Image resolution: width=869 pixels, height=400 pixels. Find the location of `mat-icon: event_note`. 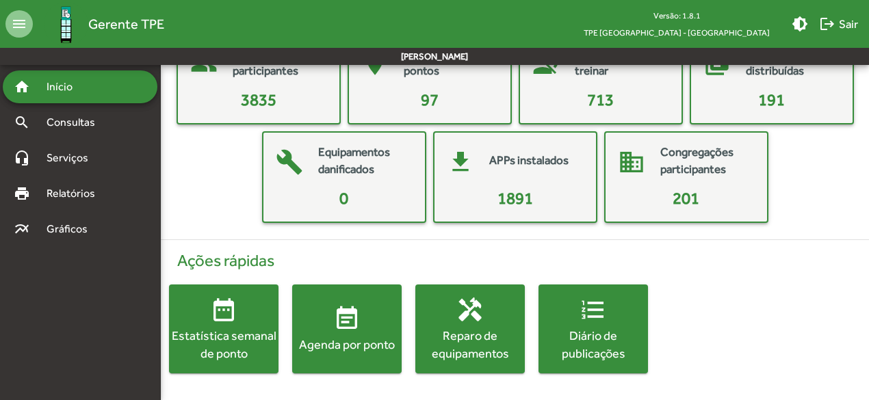

mat-icon: event_note is located at coordinates (347, 319).